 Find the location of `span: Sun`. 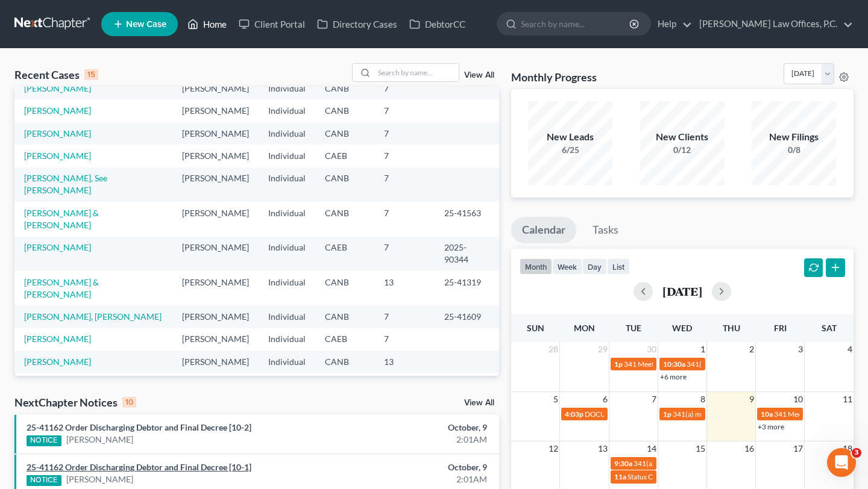

span: Sun is located at coordinates (536, 327).